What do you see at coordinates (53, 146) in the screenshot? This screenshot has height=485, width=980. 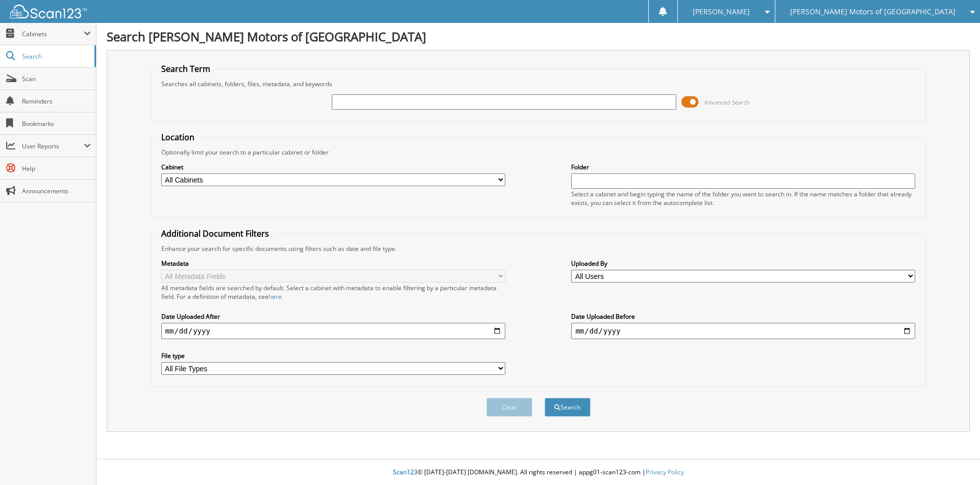 I see `span: User Reports` at bounding box center [53, 146].